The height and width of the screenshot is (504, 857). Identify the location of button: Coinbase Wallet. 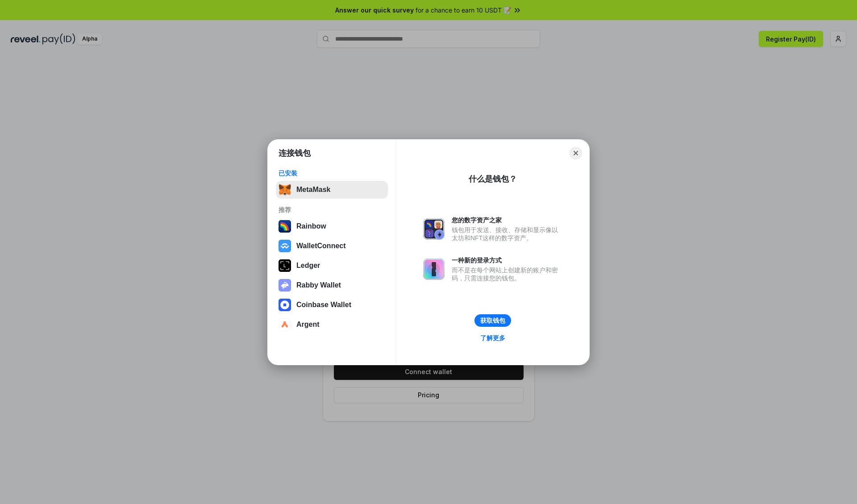
(332, 305).